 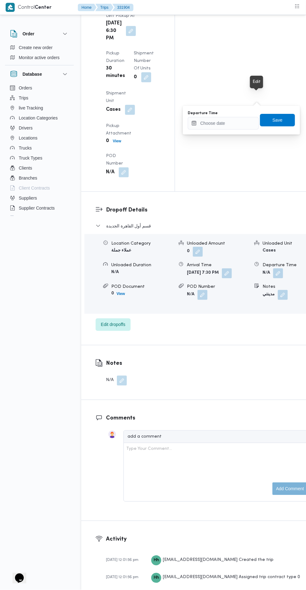 I want to click on span: Create new order, so click(x=36, y=48).